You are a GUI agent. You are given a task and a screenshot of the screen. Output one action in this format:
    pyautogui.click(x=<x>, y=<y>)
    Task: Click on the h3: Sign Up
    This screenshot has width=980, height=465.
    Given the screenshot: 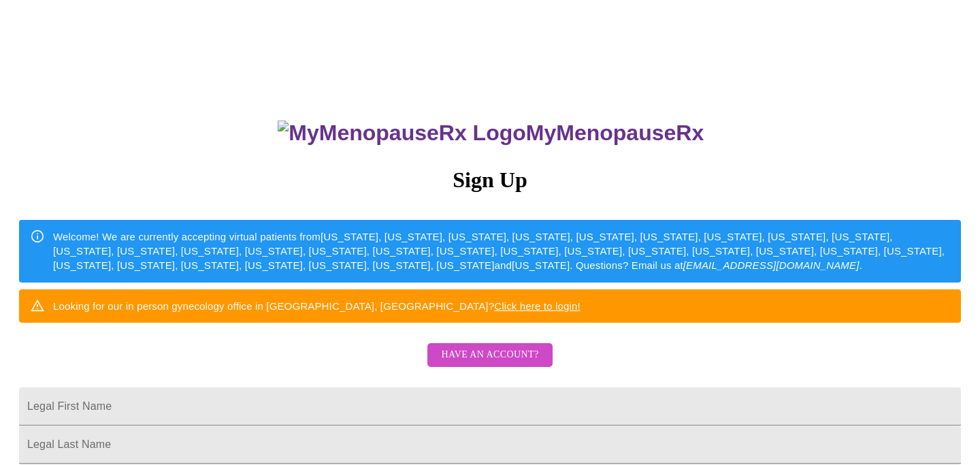 What is the action you would take?
    pyautogui.click(x=490, y=180)
    